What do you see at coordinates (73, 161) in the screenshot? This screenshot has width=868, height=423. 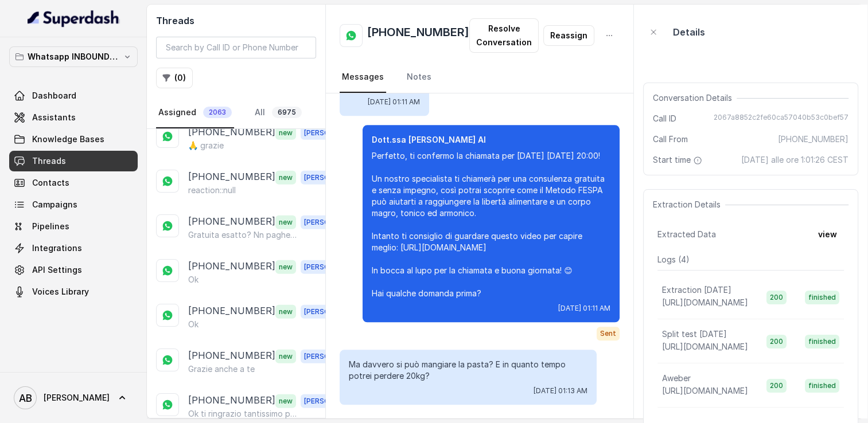 I see `a: Threads` at bounding box center [73, 161].